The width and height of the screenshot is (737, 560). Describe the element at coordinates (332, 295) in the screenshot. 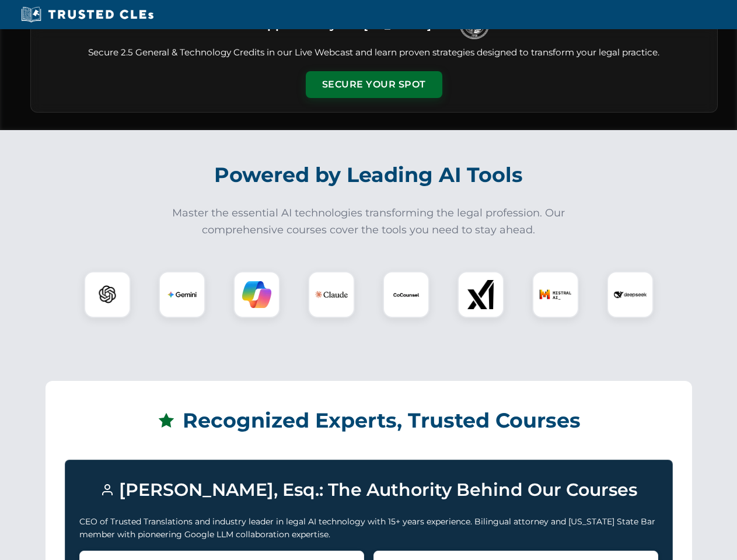

I see `div: Claude` at that location.